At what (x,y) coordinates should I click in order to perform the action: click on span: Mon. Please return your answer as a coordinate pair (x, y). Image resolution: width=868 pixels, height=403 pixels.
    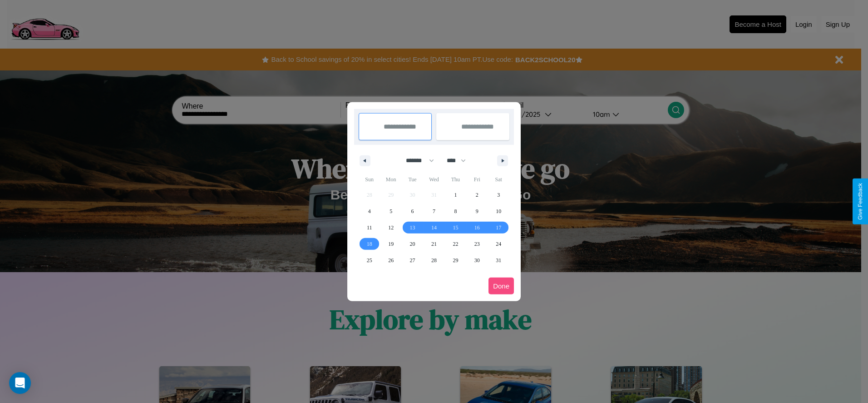
    Looking at the image, I should click on (390, 179).